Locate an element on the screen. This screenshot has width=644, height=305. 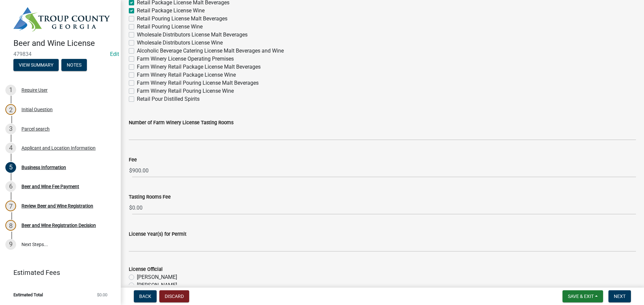
button: View Summary is located at coordinates (36, 65).